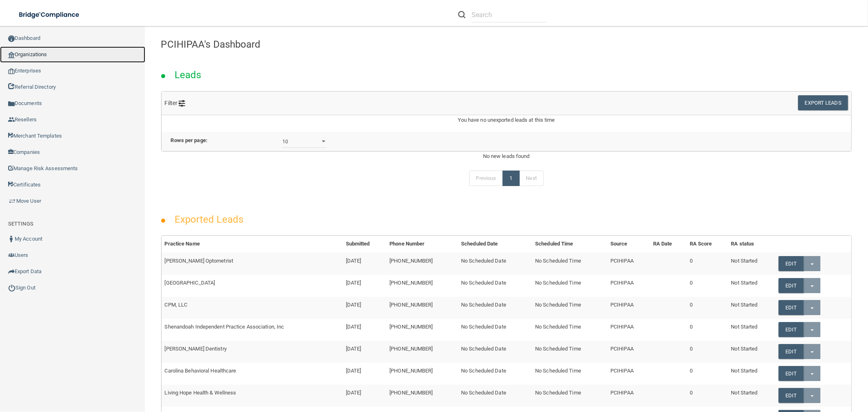 The image size is (868, 412). I want to click on th: Scheduled Time, so click(569, 243).